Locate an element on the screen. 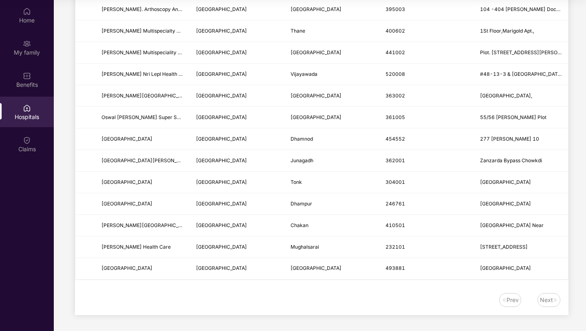 Image resolution: width=586 pixels, height=331 pixels. td: Chhattisgarh is located at coordinates (237, 269).